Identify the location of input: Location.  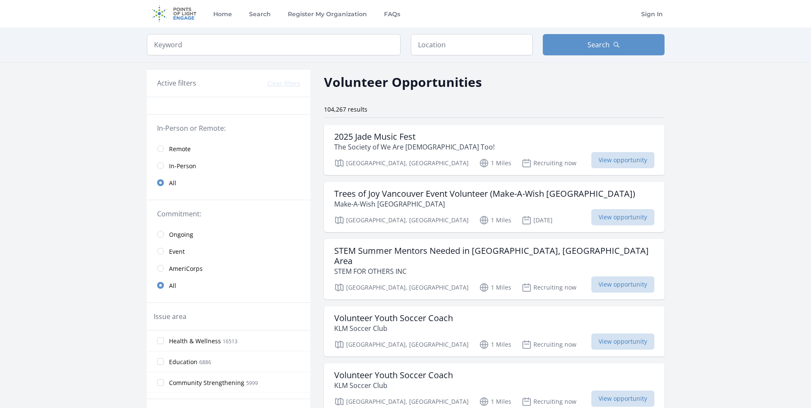
(472, 45).